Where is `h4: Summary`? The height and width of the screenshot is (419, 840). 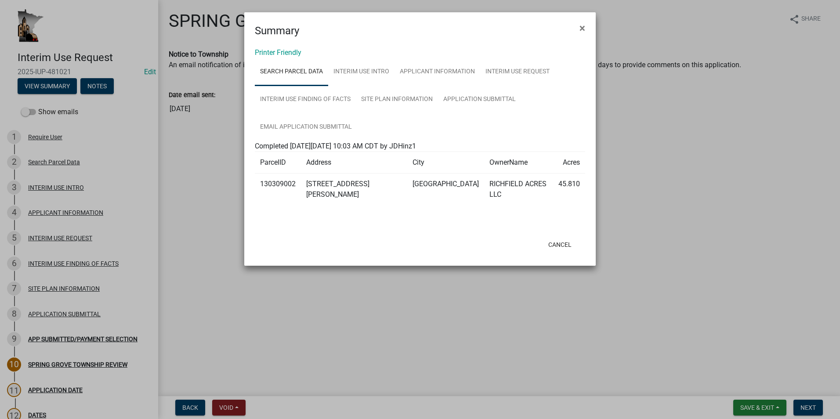 h4: Summary is located at coordinates (277, 31).